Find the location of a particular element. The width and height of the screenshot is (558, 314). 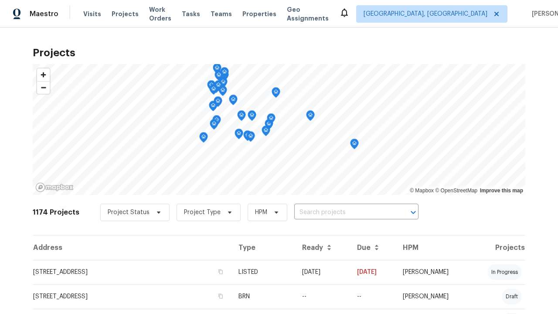

td: LISTED is located at coordinates (263, 272).